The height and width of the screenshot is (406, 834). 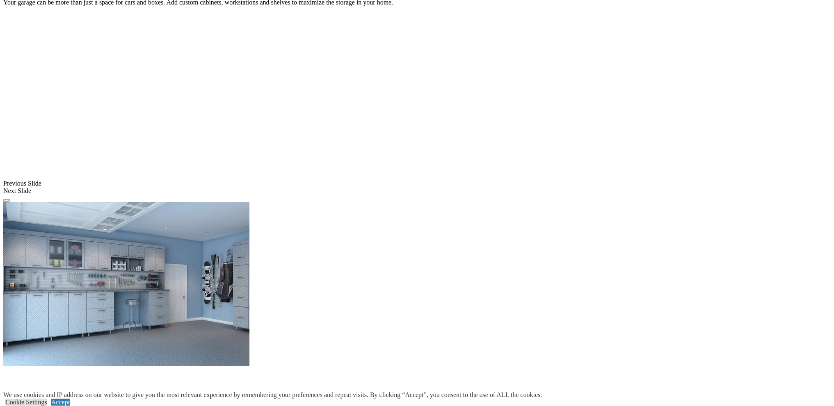 What do you see at coordinates (7, 201) in the screenshot?
I see `button: Click here to pause slide show` at bounding box center [7, 201].